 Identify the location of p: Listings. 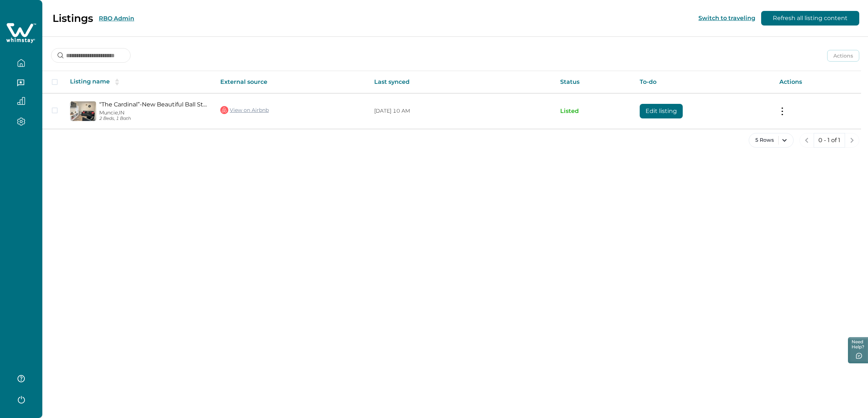
(73, 18).